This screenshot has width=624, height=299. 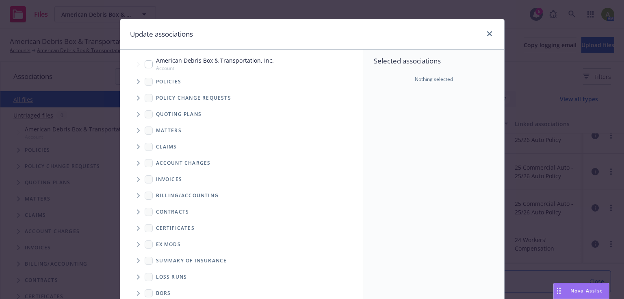 I want to click on a: close, so click(x=490, y=34).